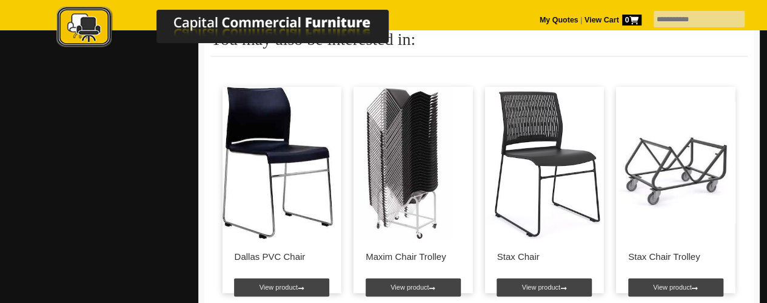 Image resolution: width=767 pixels, height=303 pixels. What do you see at coordinates (676, 257) in the screenshot?
I see `p: Stax Chair Trolley` at bounding box center [676, 257].